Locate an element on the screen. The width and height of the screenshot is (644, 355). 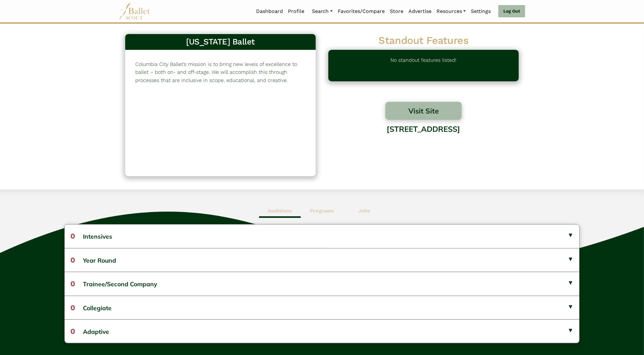
button: 0Adaptive is located at coordinates (322, 331).